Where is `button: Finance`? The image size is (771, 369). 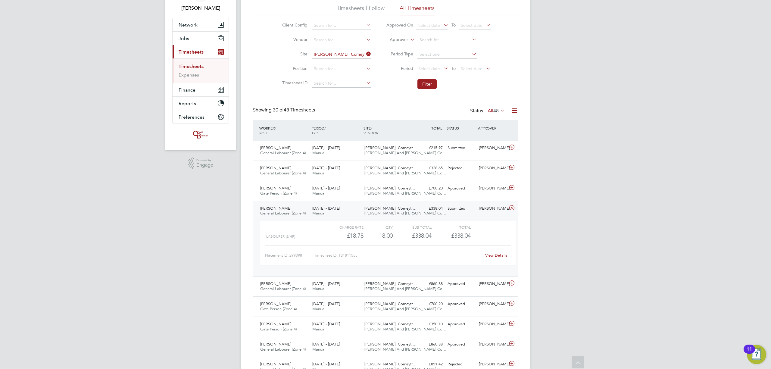
button: Finance is located at coordinates (200, 90).